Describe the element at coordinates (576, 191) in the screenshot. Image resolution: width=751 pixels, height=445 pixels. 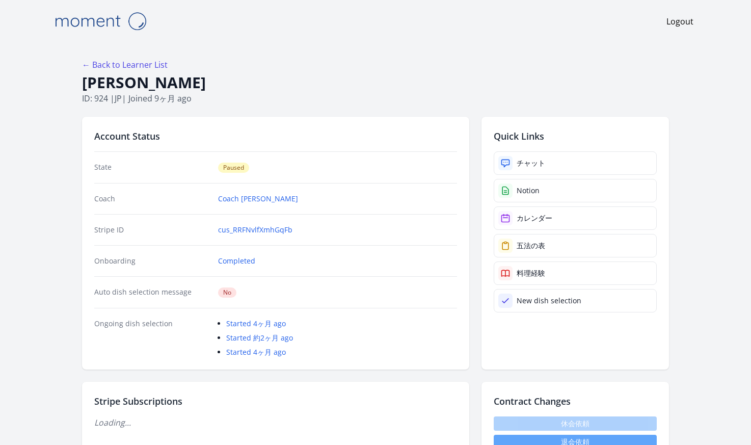
I see `a: Notion` at that location.